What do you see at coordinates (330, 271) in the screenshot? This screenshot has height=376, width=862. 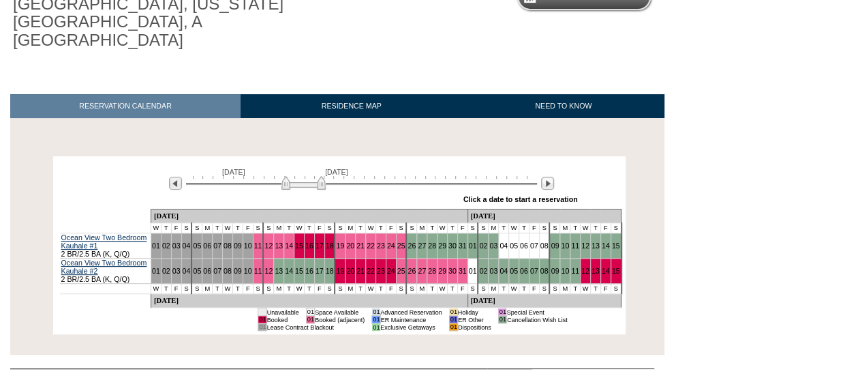 I see `a: 18` at bounding box center [330, 271].